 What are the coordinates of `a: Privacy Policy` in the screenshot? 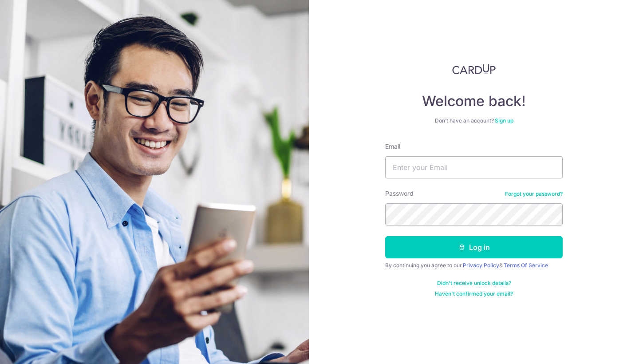 It's located at (481, 265).